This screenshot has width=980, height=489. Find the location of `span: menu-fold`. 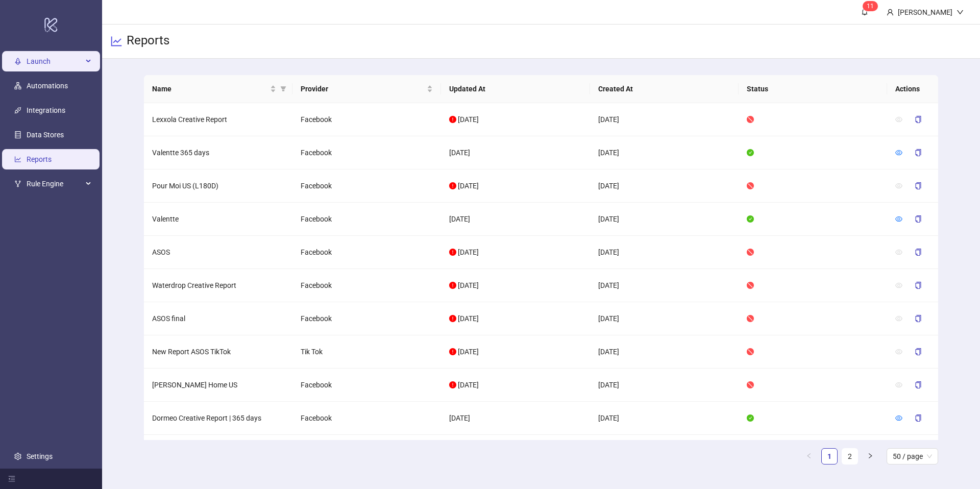

span: menu-fold is located at coordinates (12, 479).